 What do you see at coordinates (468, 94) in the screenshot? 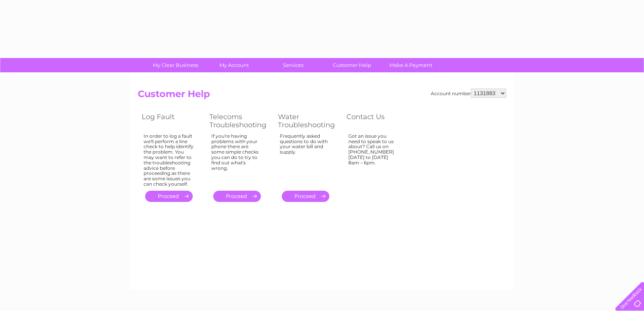
I see `div: Account number` at bounding box center [468, 94].